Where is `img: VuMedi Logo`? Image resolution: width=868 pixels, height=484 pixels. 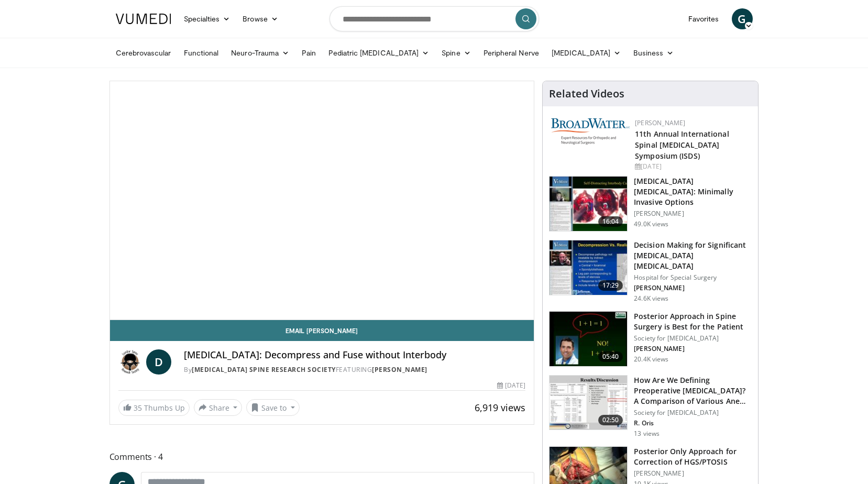 img: VuMedi Logo is located at coordinates (144, 19).